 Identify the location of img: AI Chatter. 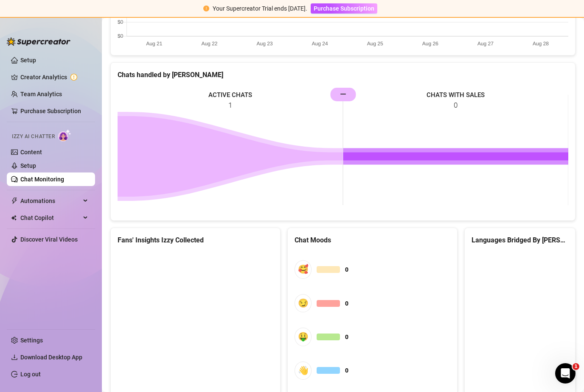
(65, 135).